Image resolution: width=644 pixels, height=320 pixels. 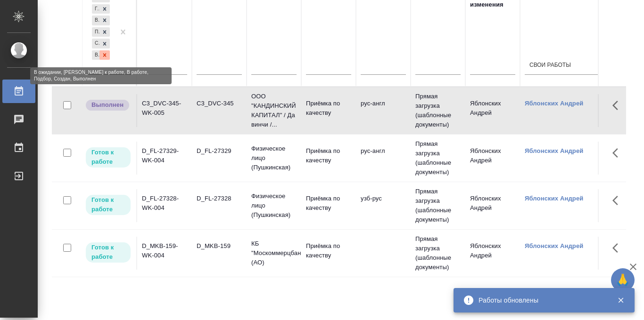 I want to click on p: Выполнен, so click(x=108, y=105).